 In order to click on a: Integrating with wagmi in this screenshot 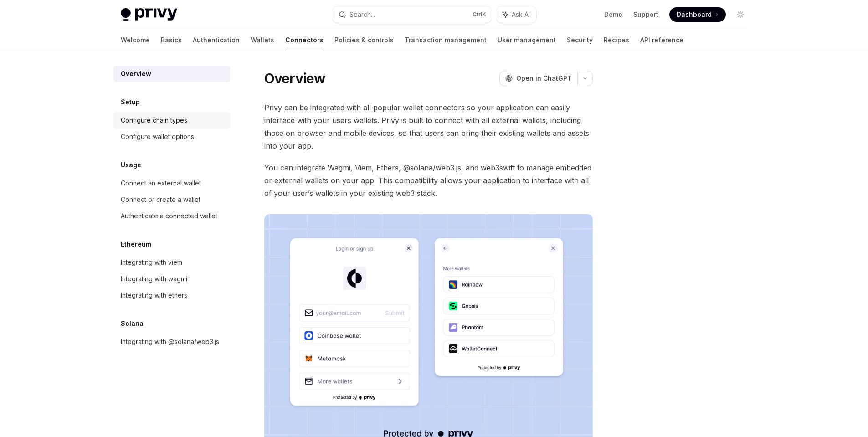, I will do `click(172, 279)`.